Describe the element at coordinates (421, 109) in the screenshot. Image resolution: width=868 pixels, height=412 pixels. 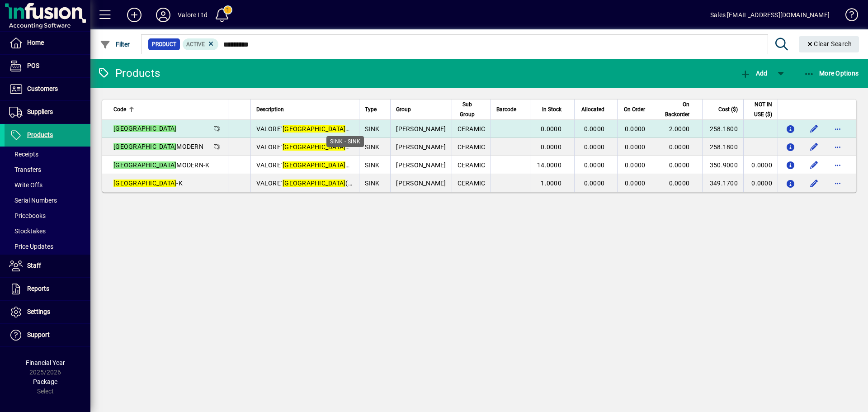
I see `div: Group` at that location.